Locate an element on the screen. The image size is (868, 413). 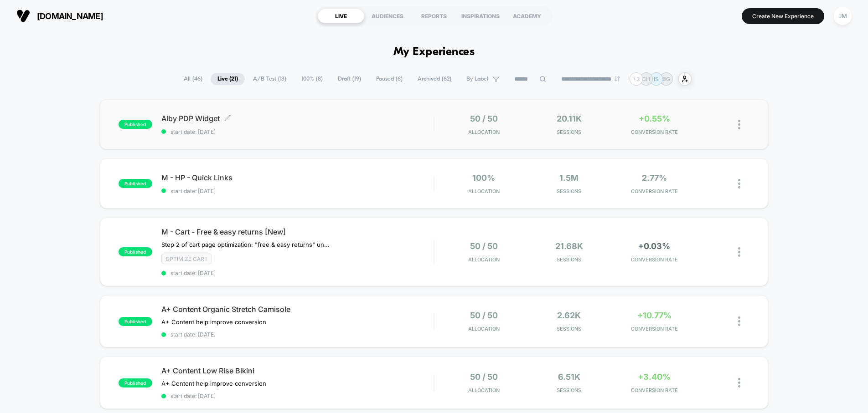
span: By Label is located at coordinates (477, 79).